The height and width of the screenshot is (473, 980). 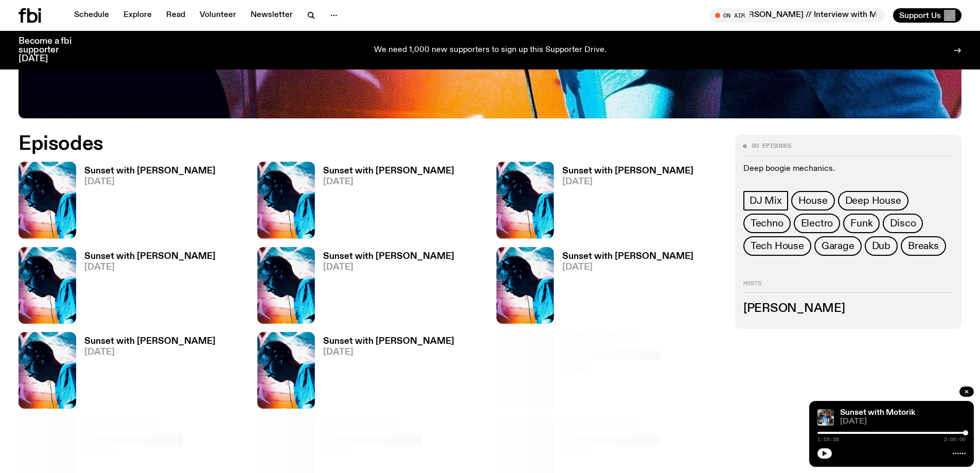 What do you see at coordinates (838, 246) in the screenshot?
I see `span: Garage` at bounding box center [838, 246].